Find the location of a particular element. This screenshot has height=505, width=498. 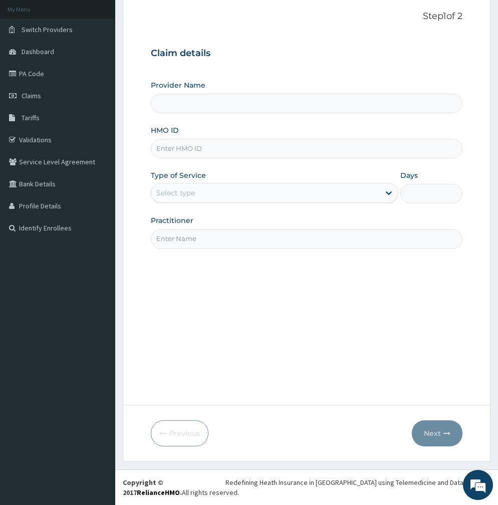

button: Next is located at coordinates (437, 433).